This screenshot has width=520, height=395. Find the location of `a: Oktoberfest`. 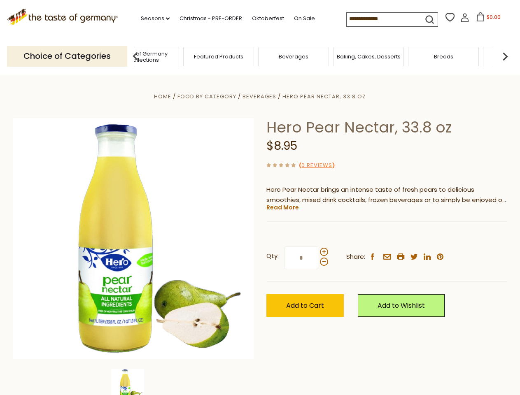

a: Oktoberfest is located at coordinates (268, 19).